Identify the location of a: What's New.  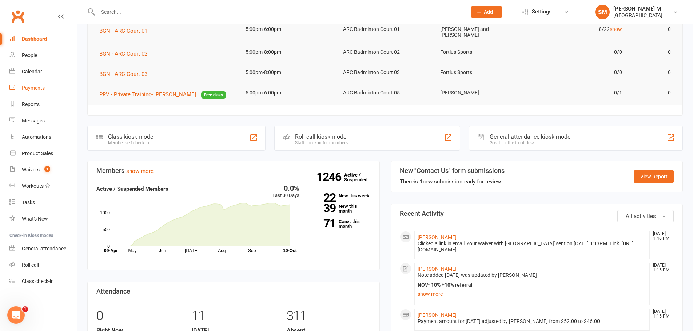
(43, 219).